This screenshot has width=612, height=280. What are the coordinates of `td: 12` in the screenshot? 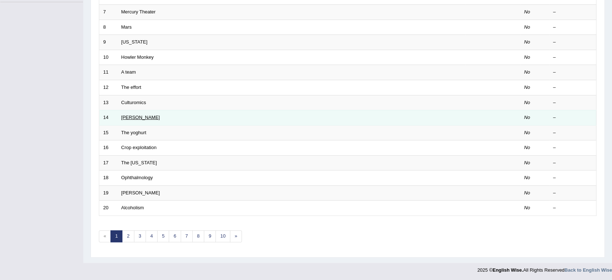 It's located at (108, 87).